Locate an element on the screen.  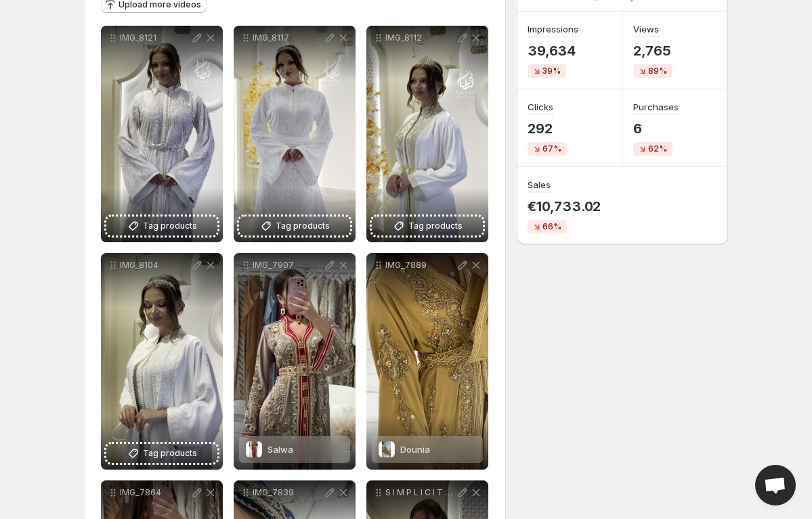
div: IMG_8117Tag products is located at coordinates (295, 134).